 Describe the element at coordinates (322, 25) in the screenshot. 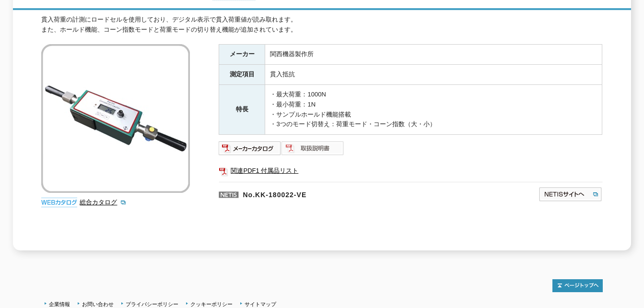

I see `div: 貫入荷重の計測にロードセルを使用しており、デジタル表示で貫入荷重値が読み取れます。 また、ホールド機能、コーン指数モードと荷重モードの切り替え機能が追加されています。` at that location.